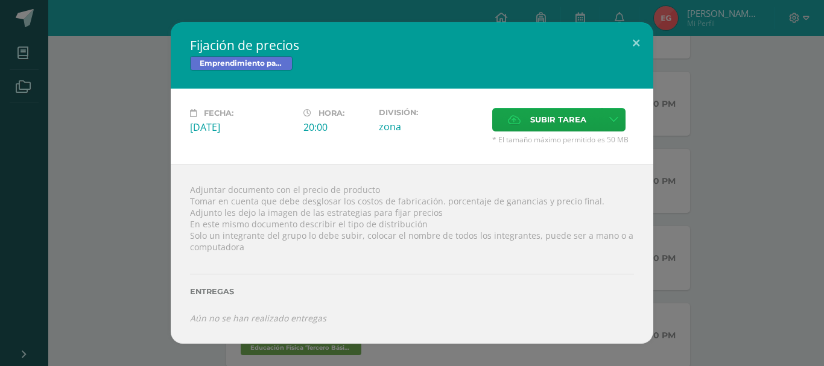  I want to click on span: Emprendimiento para la Productividad, so click(241, 63).